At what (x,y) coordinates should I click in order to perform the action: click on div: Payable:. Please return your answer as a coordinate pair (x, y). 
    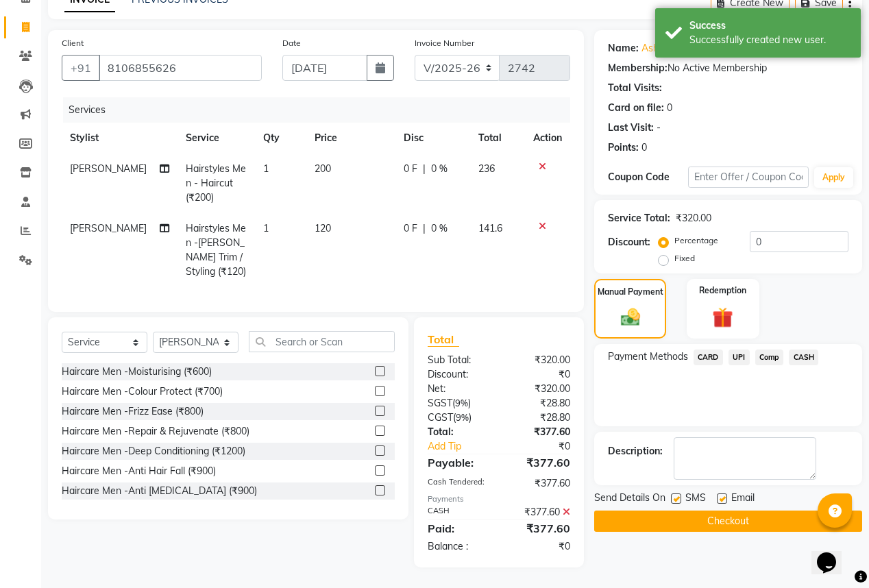
    Looking at the image, I should click on (458, 463).